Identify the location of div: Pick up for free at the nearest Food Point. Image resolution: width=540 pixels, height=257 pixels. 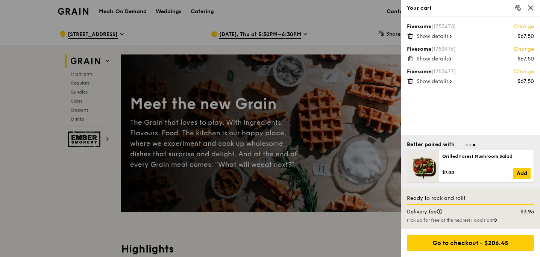
(471, 220).